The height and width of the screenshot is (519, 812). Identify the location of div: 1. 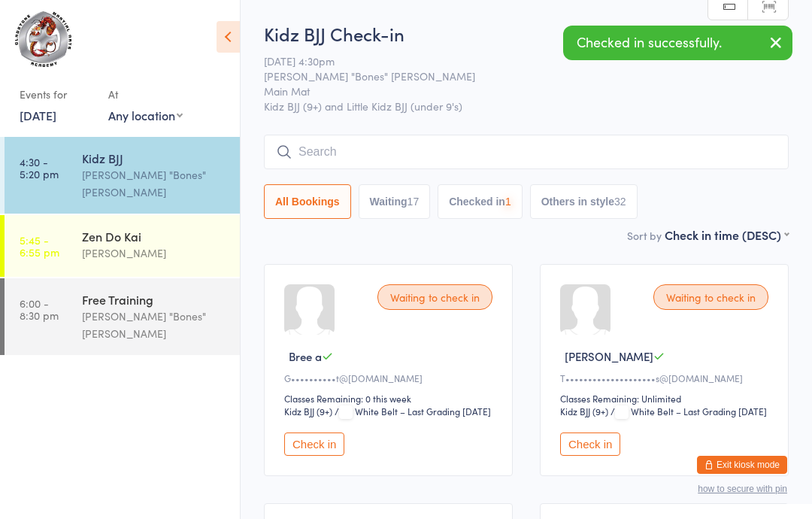
(508, 202).